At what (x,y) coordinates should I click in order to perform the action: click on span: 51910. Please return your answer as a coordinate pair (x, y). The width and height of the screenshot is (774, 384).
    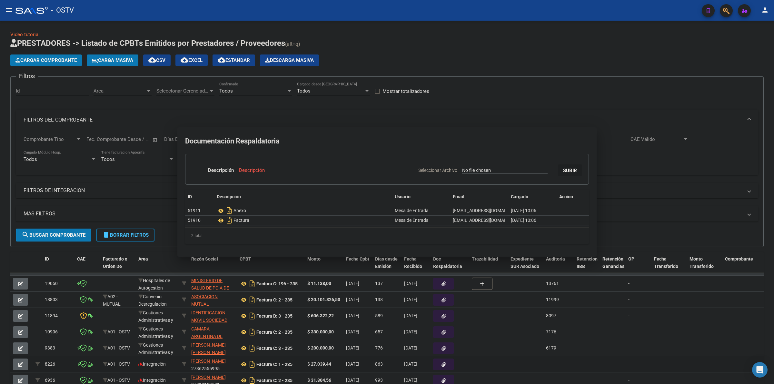
    Looking at the image, I should click on (194, 220).